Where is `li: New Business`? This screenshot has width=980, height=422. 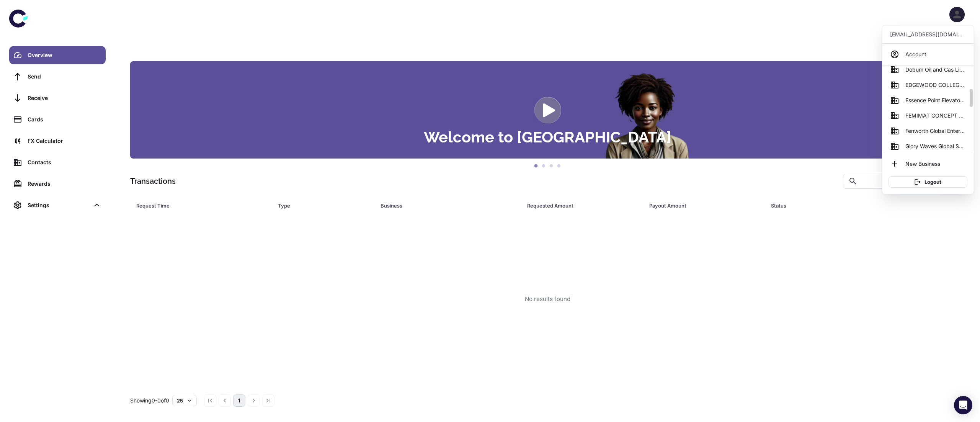 li: New Business is located at coordinates (928, 164).